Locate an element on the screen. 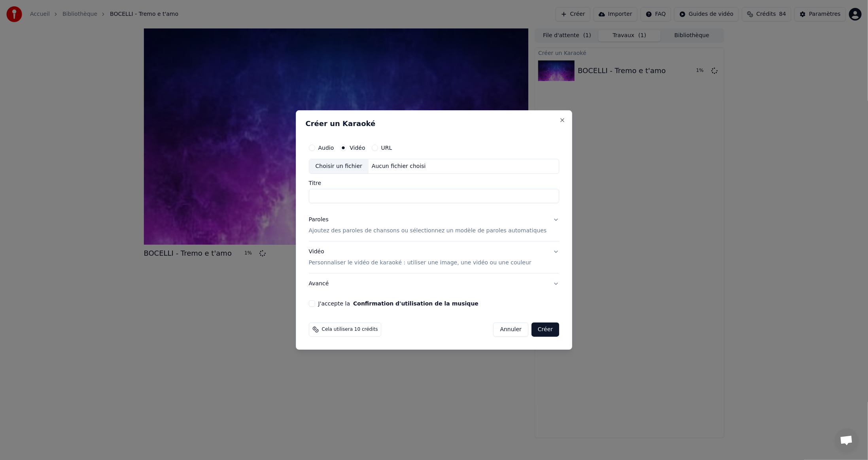 The height and width of the screenshot is (460, 868). label: Audio is located at coordinates (326, 148).